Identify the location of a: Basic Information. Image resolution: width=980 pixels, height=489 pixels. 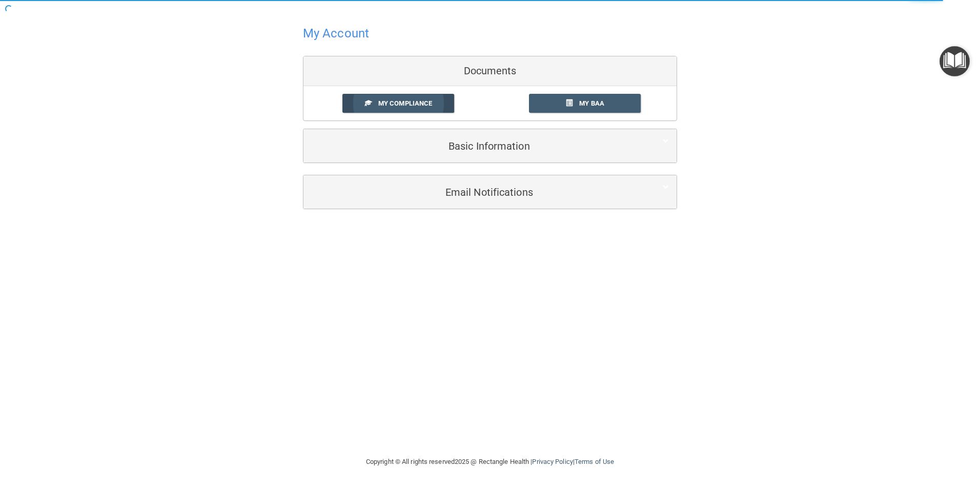
(490, 145).